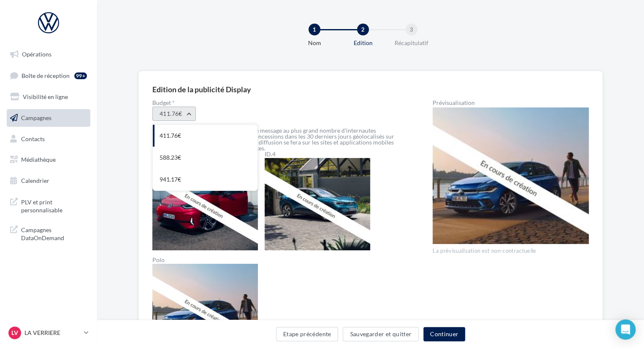  What do you see at coordinates (317, 204) in the screenshot?
I see `img: ID.4` at bounding box center [317, 204].